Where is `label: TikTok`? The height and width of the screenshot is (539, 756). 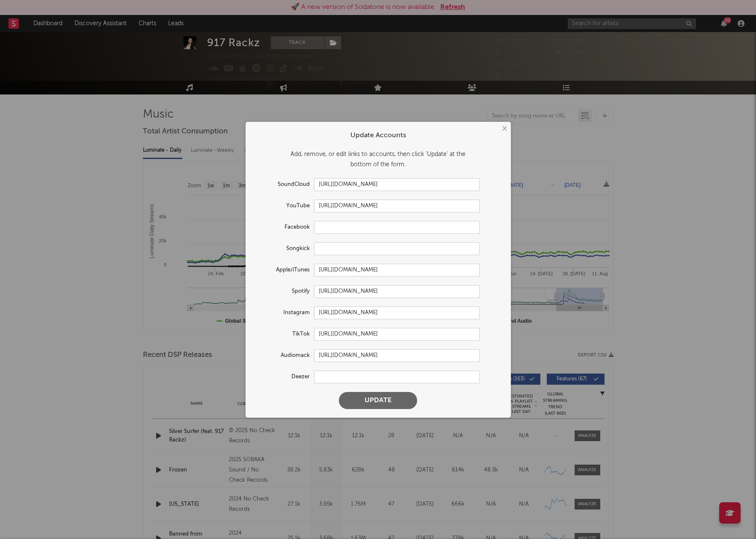
label: TikTok is located at coordinates (284, 335).